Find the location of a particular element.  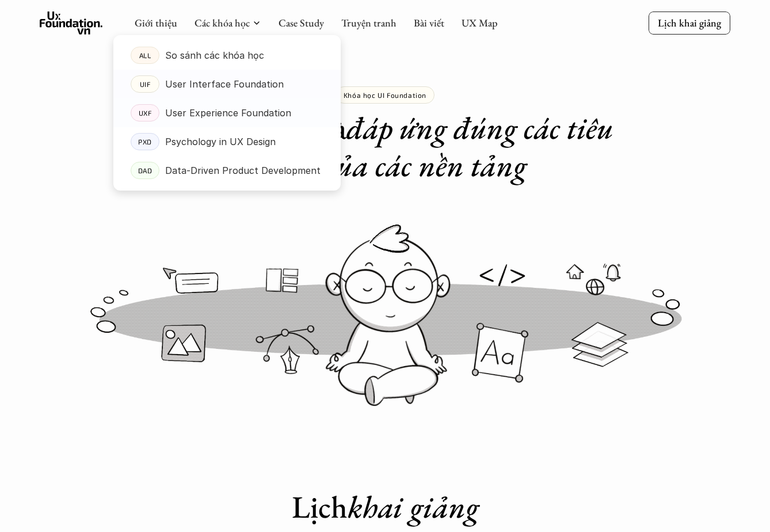

a: DADData-Driven Product Development is located at coordinates (227, 170).